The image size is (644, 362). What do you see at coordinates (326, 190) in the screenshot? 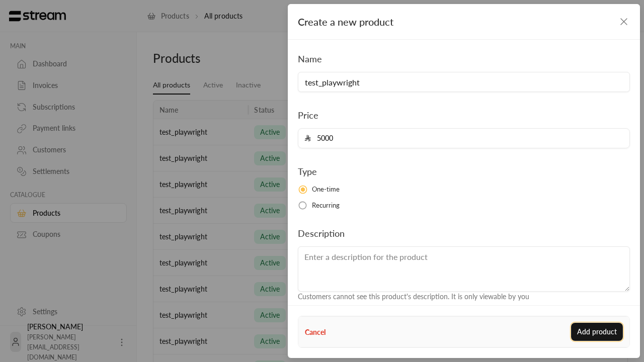
I see `span: One-time` at bounding box center [326, 190].